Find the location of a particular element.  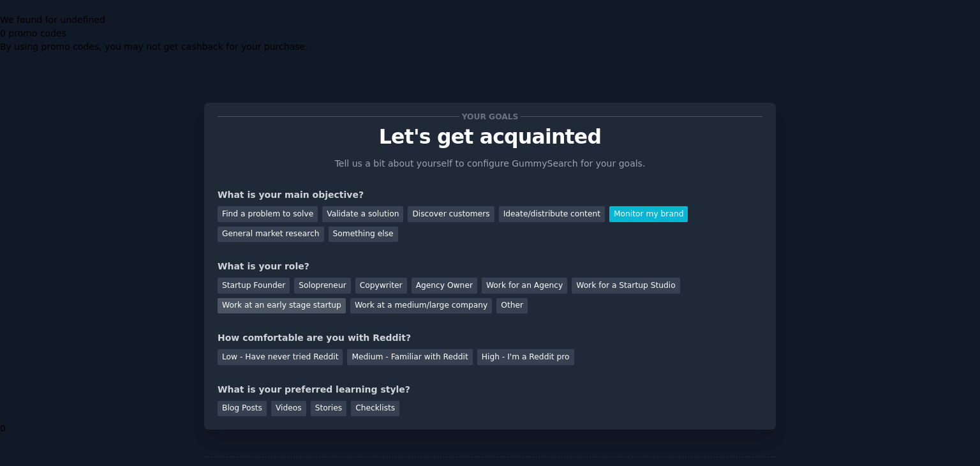

div: Agency Owner is located at coordinates (444, 285).